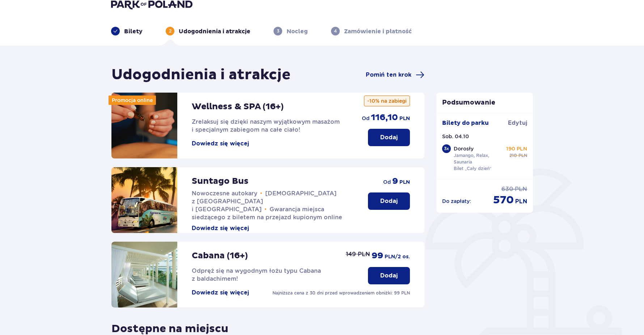  Describe the element at coordinates (358, 254) in the screenshot. I see `p: 149 PLN` at that location.